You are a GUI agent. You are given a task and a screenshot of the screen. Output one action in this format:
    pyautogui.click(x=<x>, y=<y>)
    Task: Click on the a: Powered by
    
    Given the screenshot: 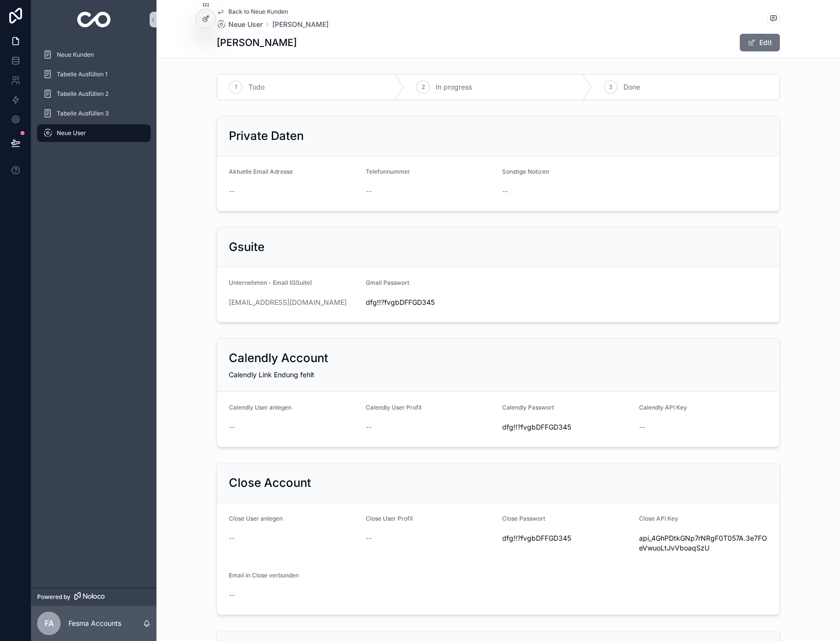 What is the action you would take?
    pyautogui.click(x=94, y=596)
    